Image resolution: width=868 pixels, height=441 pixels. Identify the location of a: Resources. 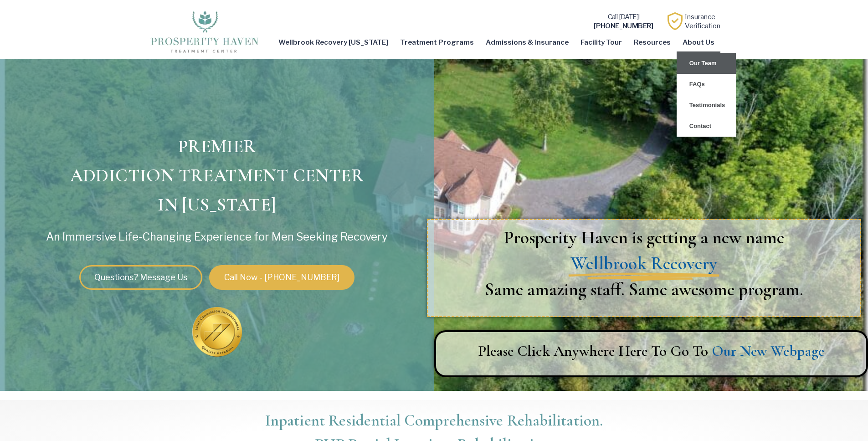
(652, 43).